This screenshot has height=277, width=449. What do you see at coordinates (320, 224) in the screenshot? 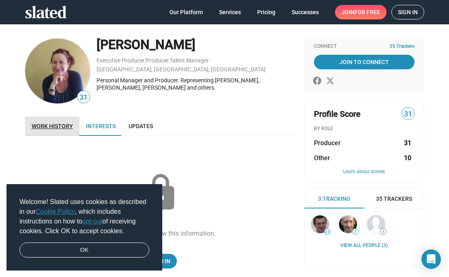
I see `img: Cotty Chubb` at bounding box center [320, 224].